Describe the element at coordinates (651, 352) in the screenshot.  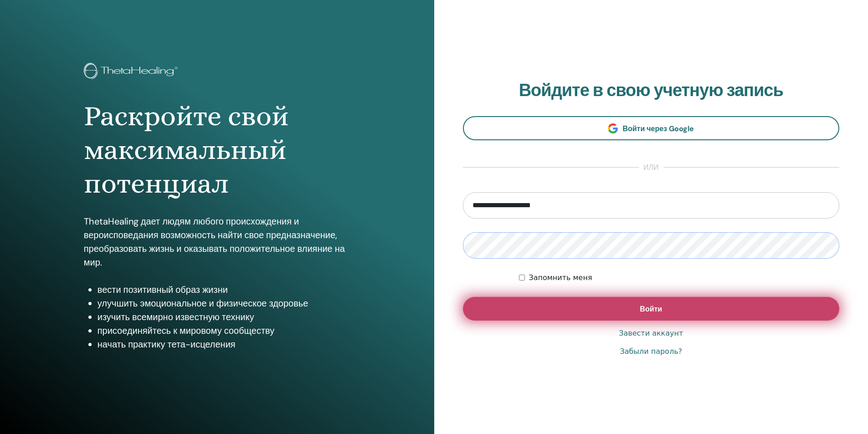
I see `a: Забыли пароль?` at that location.